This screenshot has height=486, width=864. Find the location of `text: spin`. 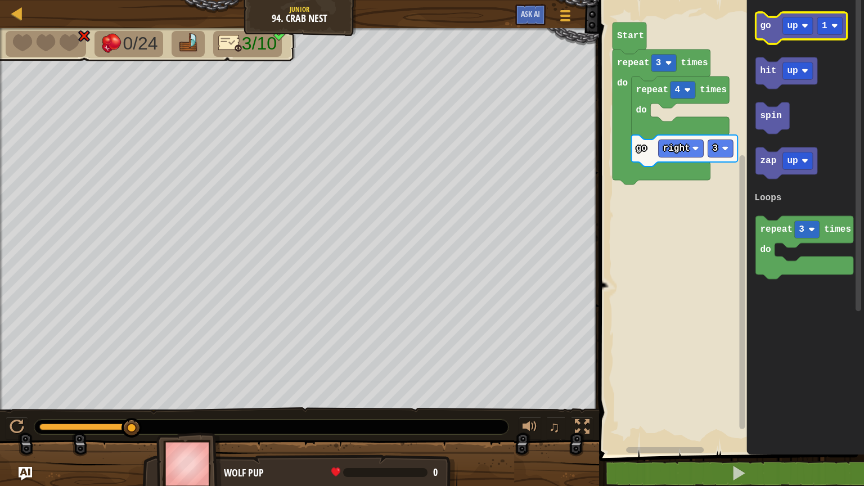

text: spin is located at coordinates (771, 116).